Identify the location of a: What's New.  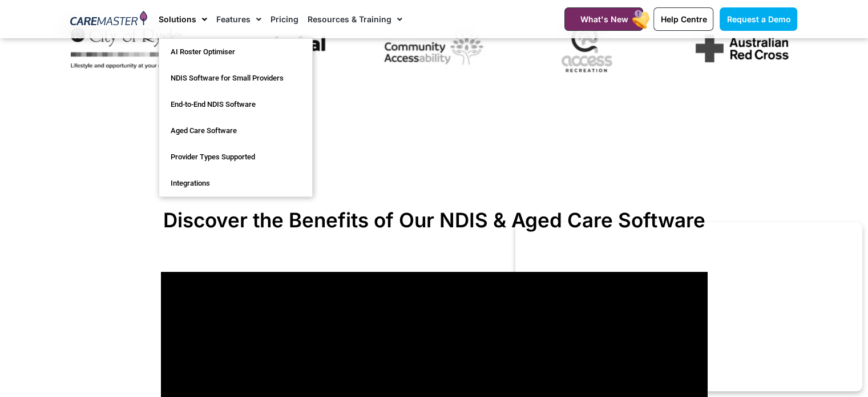
(603, 19).